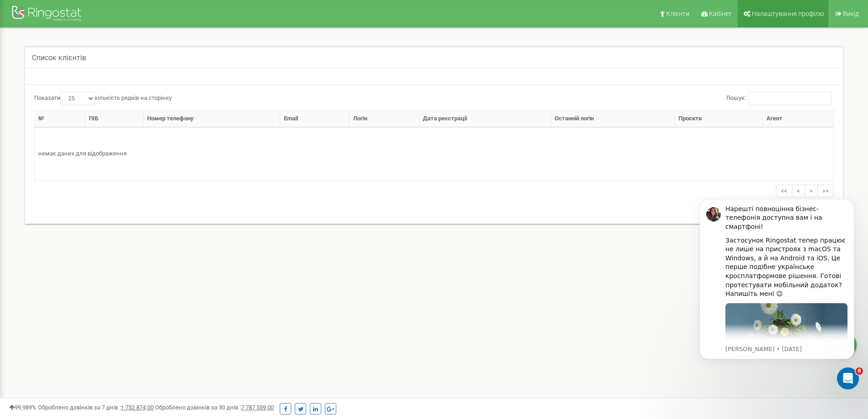 This screenshot has width=868, height=419. I want to click on label: Показати кількість рядків на сторінку, so click(103, 99).